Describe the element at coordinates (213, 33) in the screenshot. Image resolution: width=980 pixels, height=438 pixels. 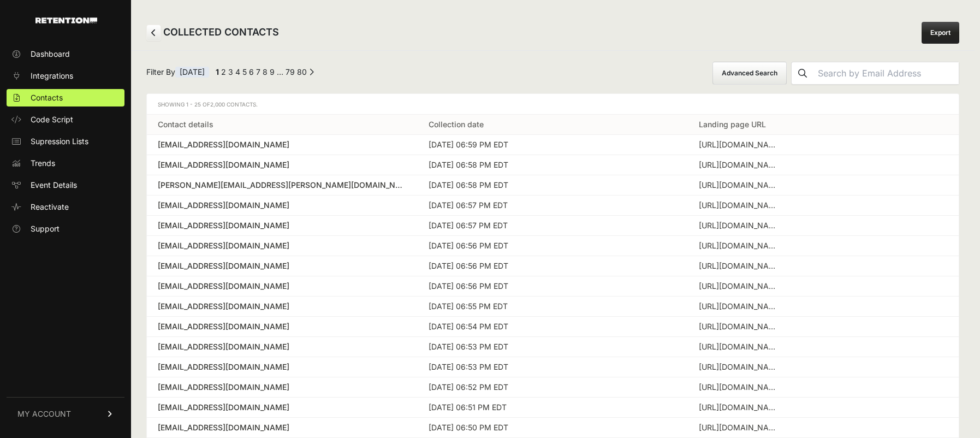
I see `h2: COLLECTED CONTACTS` at that location.